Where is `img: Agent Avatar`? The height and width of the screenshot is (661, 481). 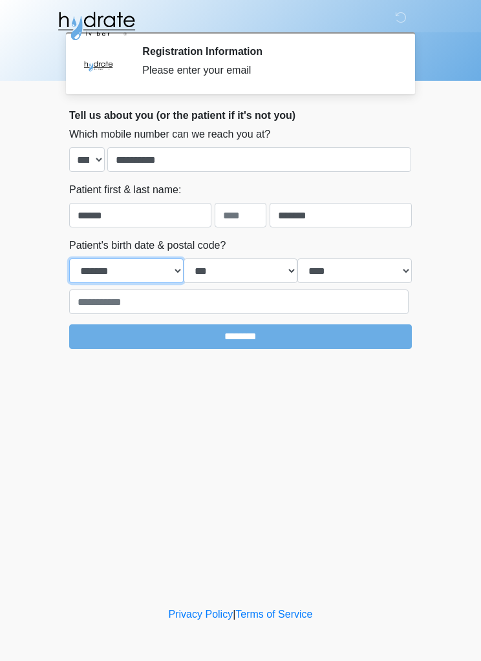
img: Agent Avatar is located at coordinates (98, 65).